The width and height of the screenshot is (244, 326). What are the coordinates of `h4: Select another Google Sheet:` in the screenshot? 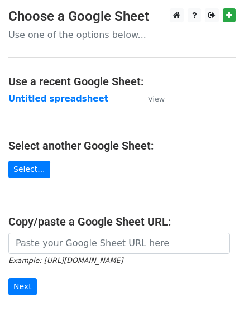 It's located at (122, 146).